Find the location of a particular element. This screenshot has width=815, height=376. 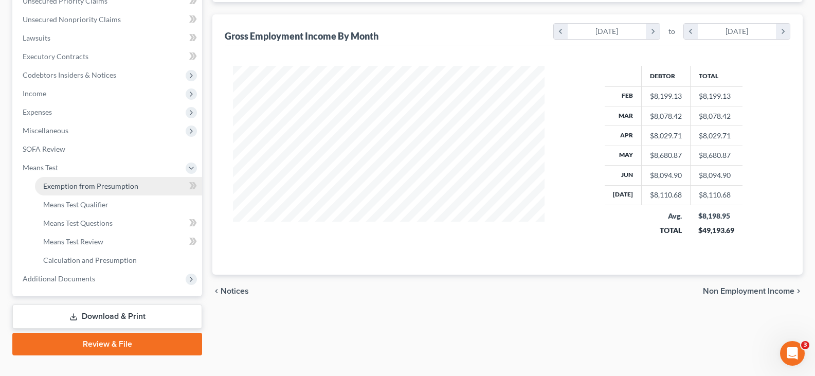

a: Means Test Qualifier is located at coordinates (118, 205).